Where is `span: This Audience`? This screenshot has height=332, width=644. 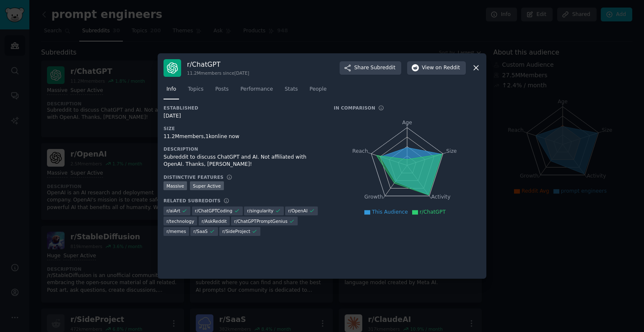
span: This Audience is located at coordinates (390, 212).